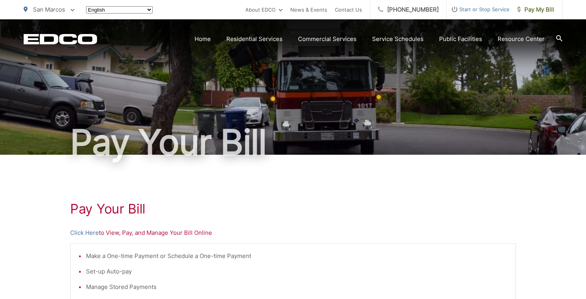  Describe the element at coordinates (203, 39) in the screenshot. I see `a: Home` at that location.